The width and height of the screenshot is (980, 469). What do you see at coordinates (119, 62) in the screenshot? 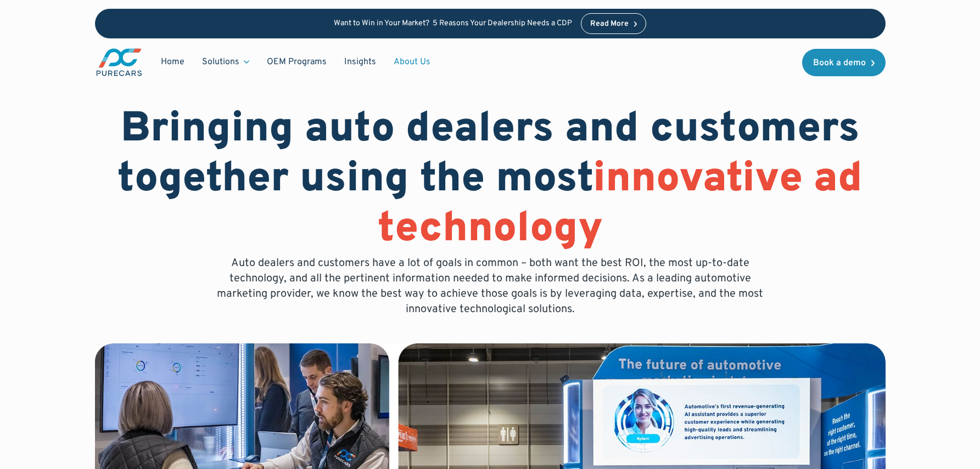
I see `a: main` at bounding box center [119, 62].